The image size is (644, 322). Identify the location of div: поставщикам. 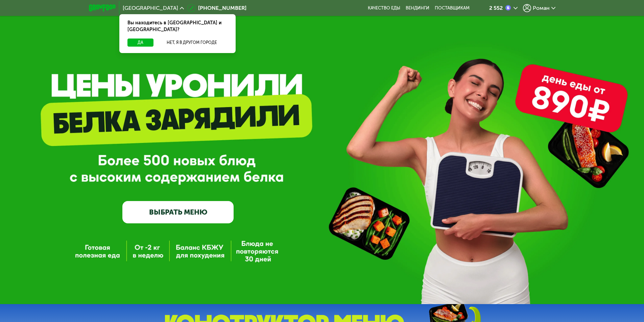
(451, 8).